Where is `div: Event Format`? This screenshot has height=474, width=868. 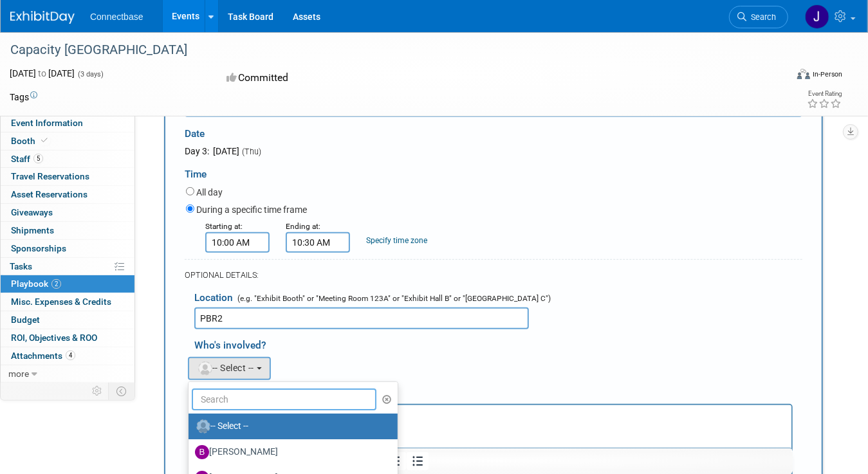 div: Event Format is located at coordinates (781, 76).